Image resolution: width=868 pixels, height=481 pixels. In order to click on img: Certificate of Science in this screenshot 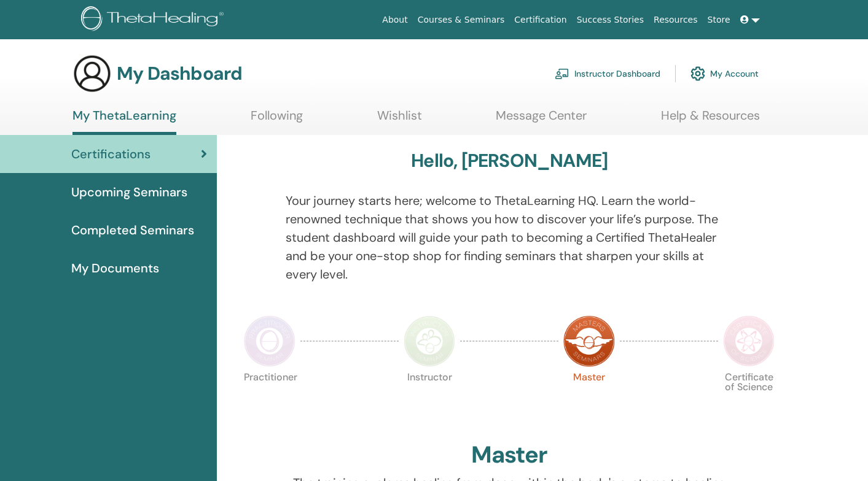, I will do `click(749, 341)`.